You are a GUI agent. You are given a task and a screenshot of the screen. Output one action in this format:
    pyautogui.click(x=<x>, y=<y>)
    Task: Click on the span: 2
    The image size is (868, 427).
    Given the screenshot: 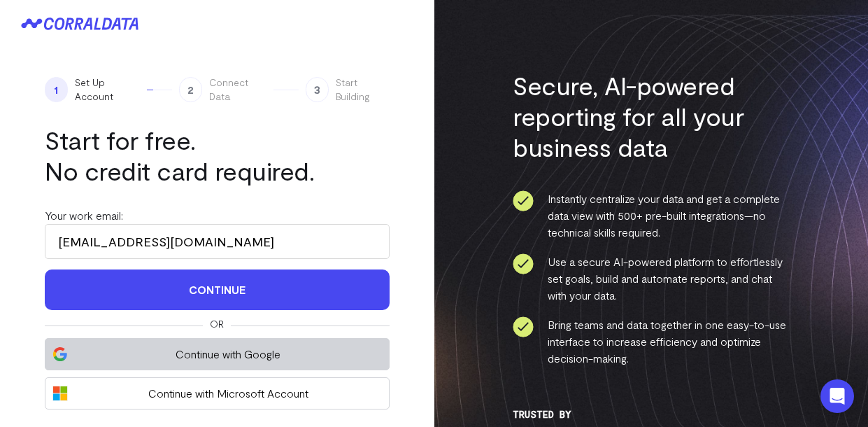 What is the action you would take?
    pyautogui.click(x=190, y=90)
    